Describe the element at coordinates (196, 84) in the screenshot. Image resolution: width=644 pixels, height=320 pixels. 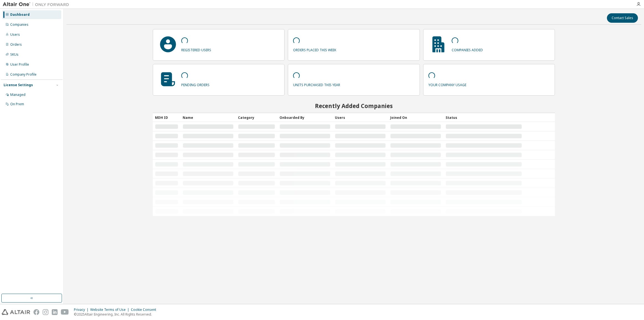
I see `p: pending orders` at that location.